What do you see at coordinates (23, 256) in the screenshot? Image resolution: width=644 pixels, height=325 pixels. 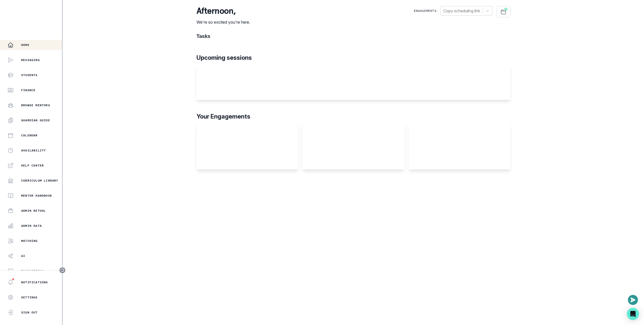 I see `p: AI` at bounding box center [23, 256].